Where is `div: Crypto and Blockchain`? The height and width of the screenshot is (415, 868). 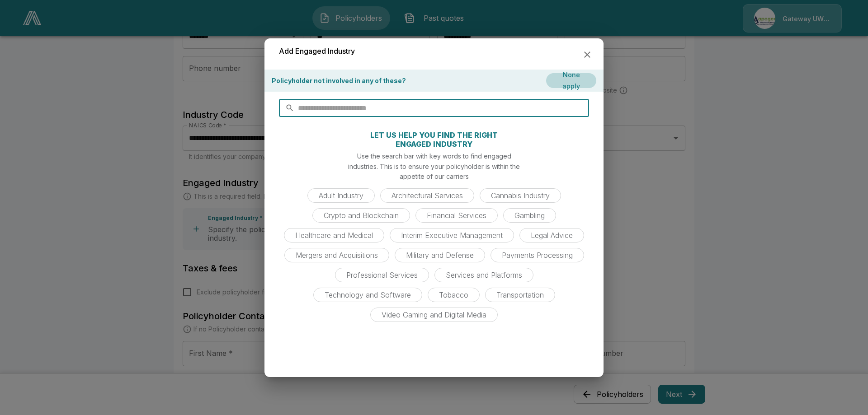 div: Crypto and Blockchain is located at coordinates (361, 215).